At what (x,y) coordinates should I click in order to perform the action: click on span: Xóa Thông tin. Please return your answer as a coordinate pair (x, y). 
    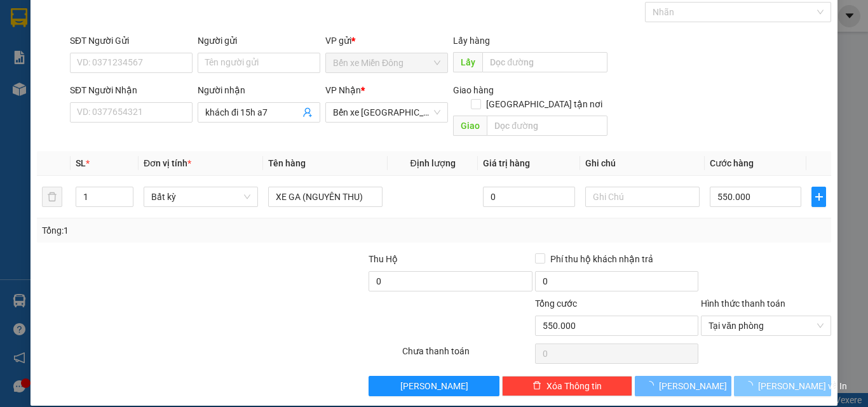
    Looking at the image, I should click on (574, 386).